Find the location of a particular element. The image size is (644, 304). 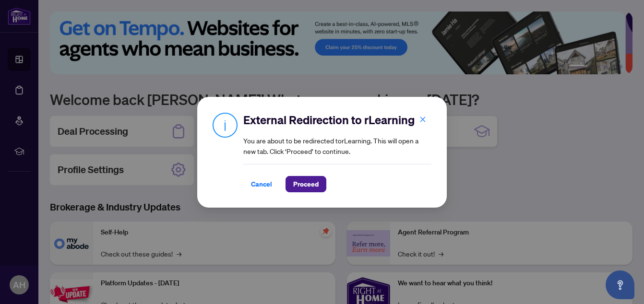

img: Info Icon is located at coordinates (225, 124).